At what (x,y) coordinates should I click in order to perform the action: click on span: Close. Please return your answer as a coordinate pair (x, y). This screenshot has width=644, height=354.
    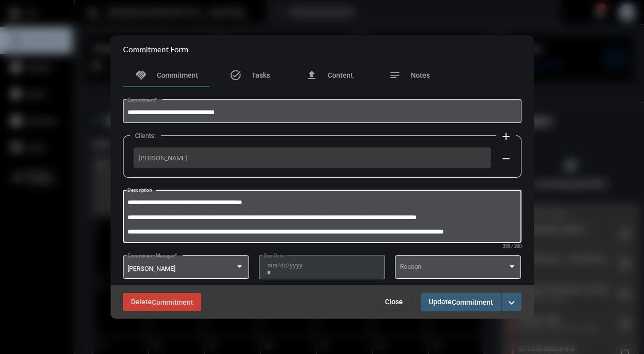
    Looking at the image, I should click on (394, 302).